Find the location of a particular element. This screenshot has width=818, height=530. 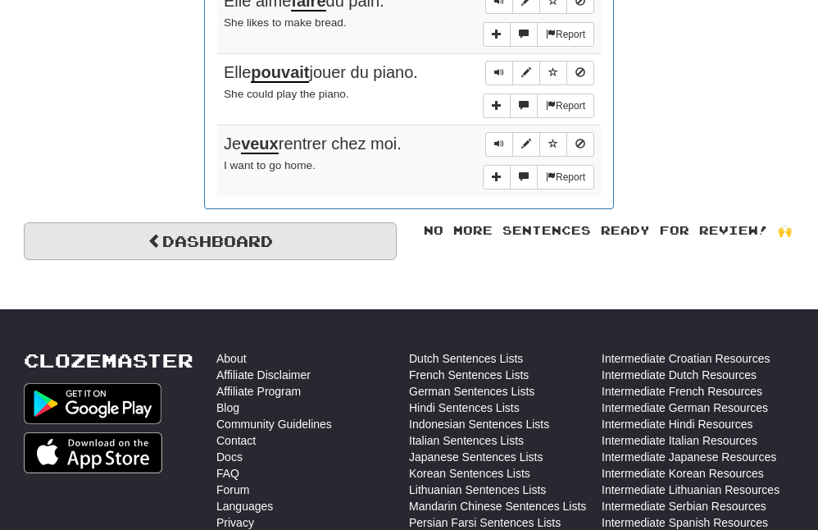

a: Intermediate French Resources is located at coordinates (682, 391).